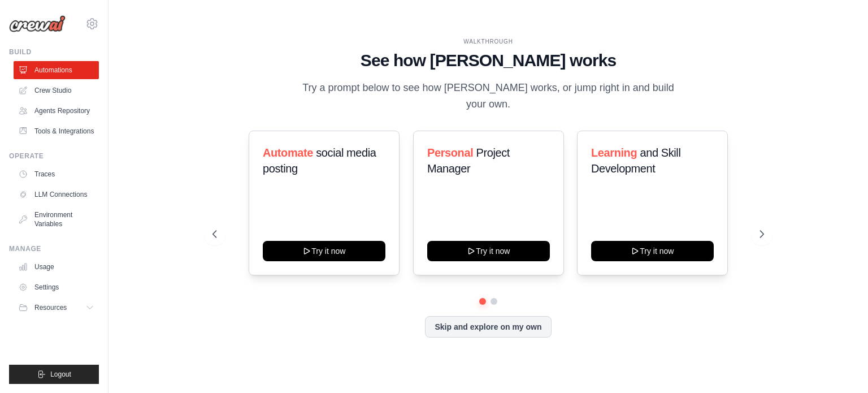  What do you see at coordinates (56, 91) in the screenshot?
I see `a: Crew Studio` at bounding box center [56, 91].